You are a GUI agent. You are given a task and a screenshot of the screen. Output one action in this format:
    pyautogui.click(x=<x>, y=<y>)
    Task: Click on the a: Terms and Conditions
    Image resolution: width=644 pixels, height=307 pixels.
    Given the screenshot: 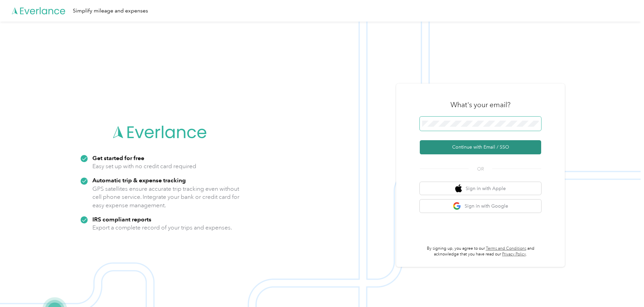 What is the action you would take?
    pyautogui.click(x=506, y=248)
    